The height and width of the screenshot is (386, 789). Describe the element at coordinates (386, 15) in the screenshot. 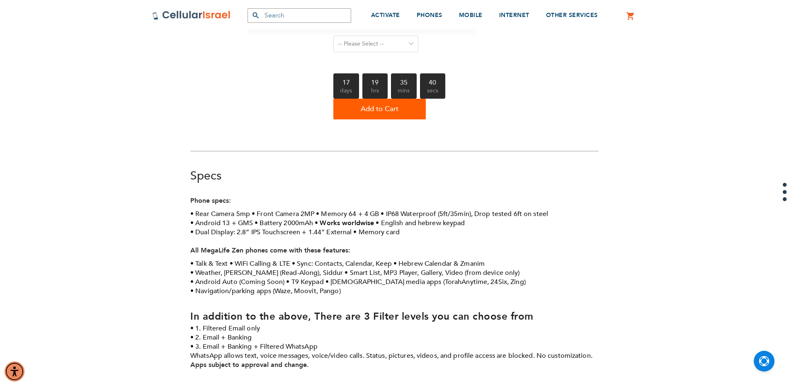

I see `span: ACTIVATE` at that location.